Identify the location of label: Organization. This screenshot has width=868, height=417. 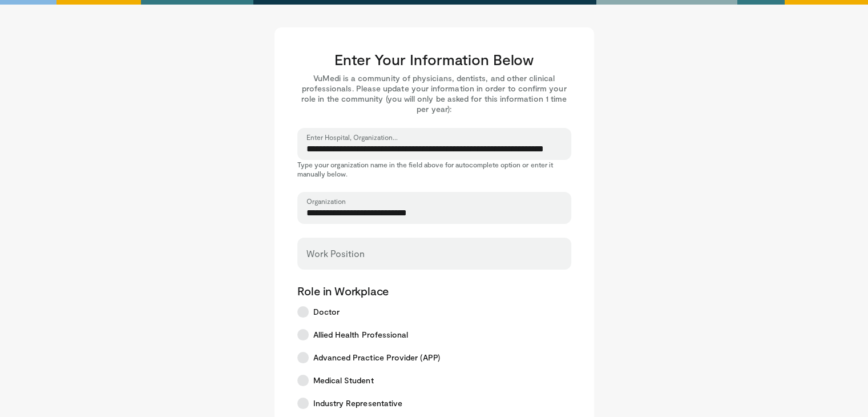
(326, 201).